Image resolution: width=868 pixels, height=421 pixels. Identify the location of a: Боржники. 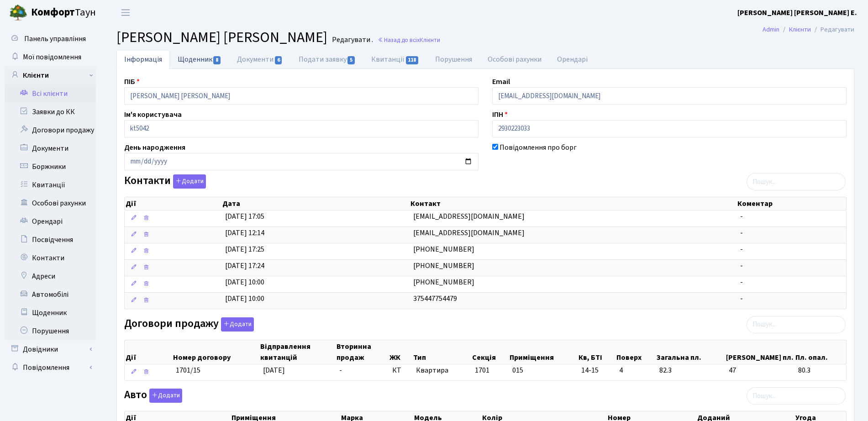
(50, 166).